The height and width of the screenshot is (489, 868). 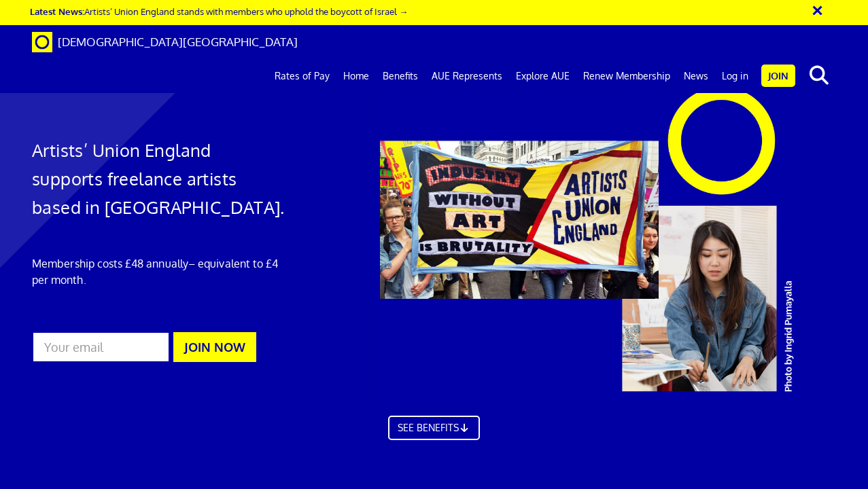 I want to click on p: Membership costs £48 annually – equivalent to £4 per month., so click(x=159, y=272).